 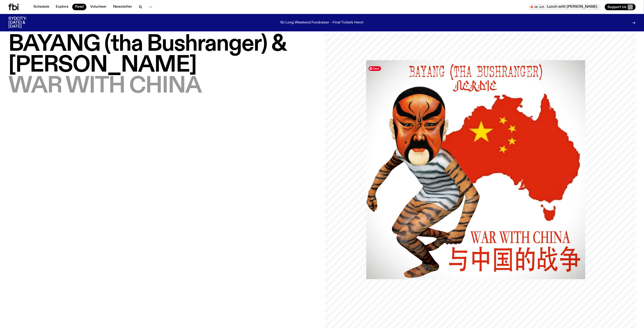 What do you see at coordinates (620, 7) in the screenshot?
I see `button: Support Us` at bounding box center [620, 7].